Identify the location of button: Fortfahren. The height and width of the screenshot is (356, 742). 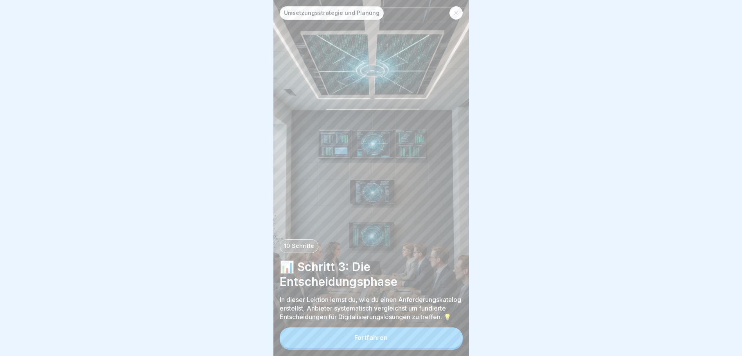
(371, 337).